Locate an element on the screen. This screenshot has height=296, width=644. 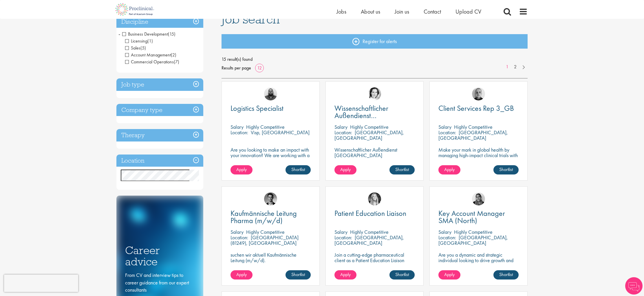
a: Register for alerts is located at coordinates (374, 42).